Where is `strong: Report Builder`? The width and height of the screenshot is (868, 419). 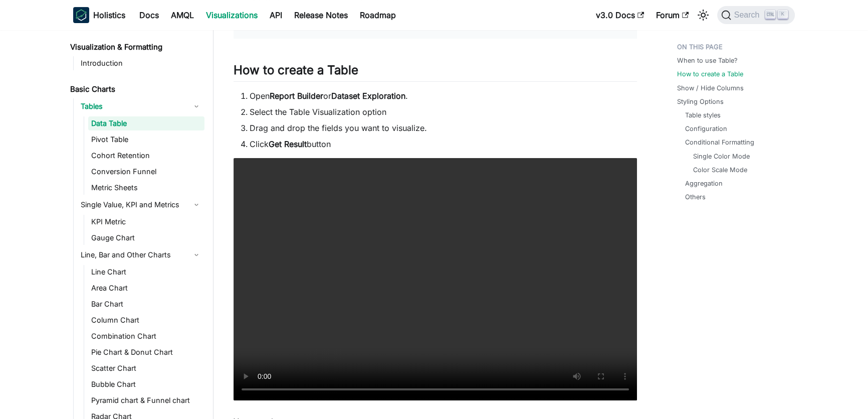
strong: Report Builder is located at coordinates (296, 96).